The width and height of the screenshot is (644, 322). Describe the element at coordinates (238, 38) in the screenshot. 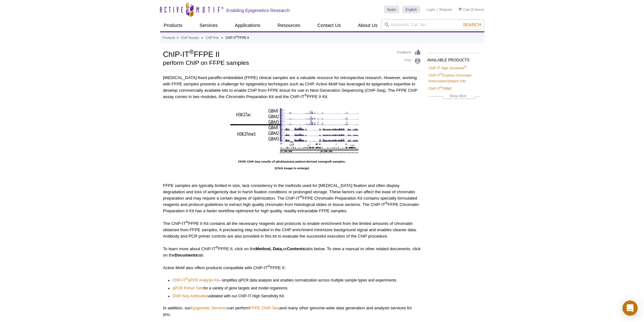

I see `li: ChIP-IT FFPE II` at that location.